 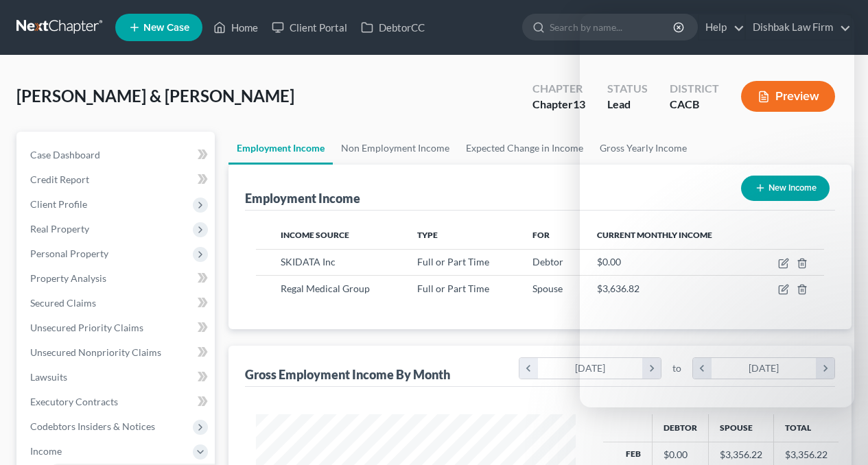 What do you see at coordinates (325, 288) in the screenshot?
I see `span: Regal Medical Group` at bounding box center [325, 288].